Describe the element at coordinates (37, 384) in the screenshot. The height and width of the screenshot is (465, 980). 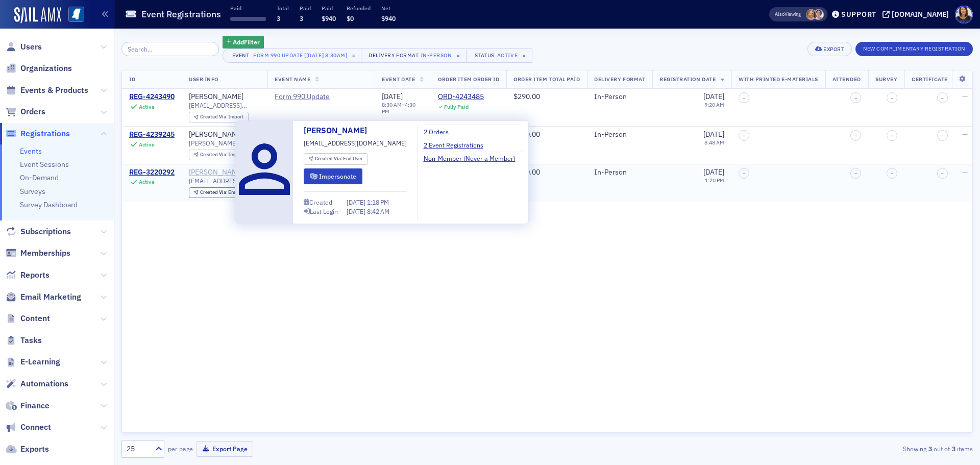
I see `a: Automations` at that location.